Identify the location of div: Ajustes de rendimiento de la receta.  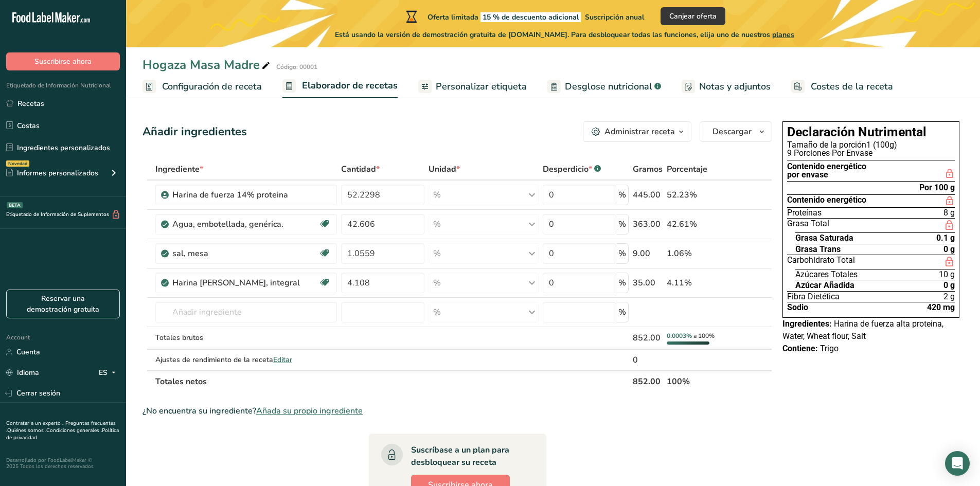
(246, 359).